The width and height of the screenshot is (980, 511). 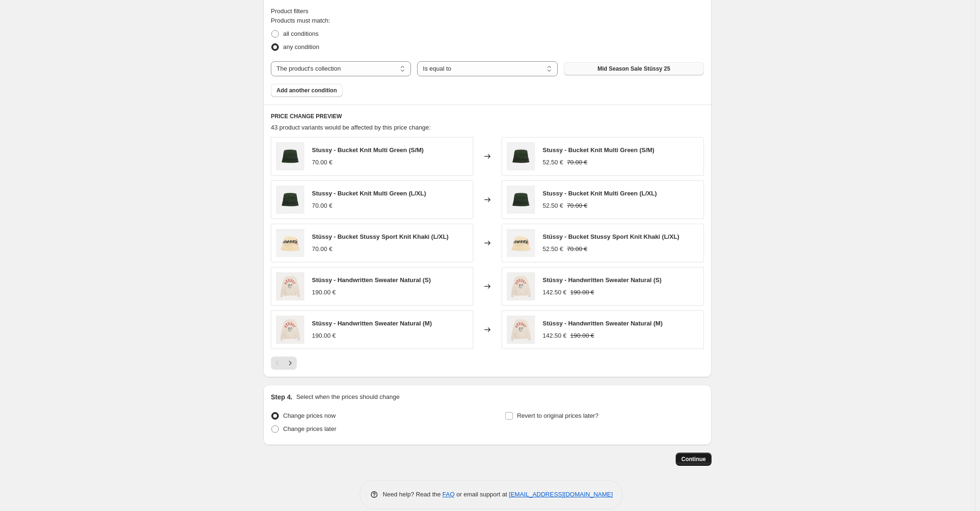 I want to click on span: Mid Season Sale Stüssy 25, so click(x=633, y=69).